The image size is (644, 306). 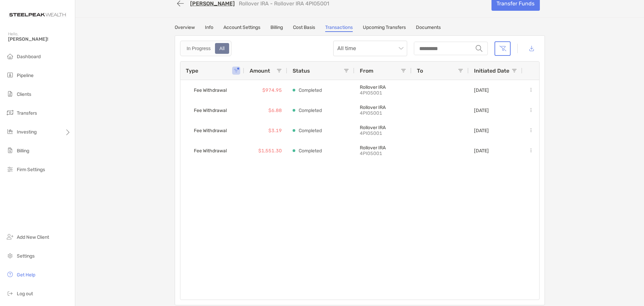 What do you see at coordinates (25, 75) in the screenshot?
I see `span: Pipeline` at bounding box center [25, 75].